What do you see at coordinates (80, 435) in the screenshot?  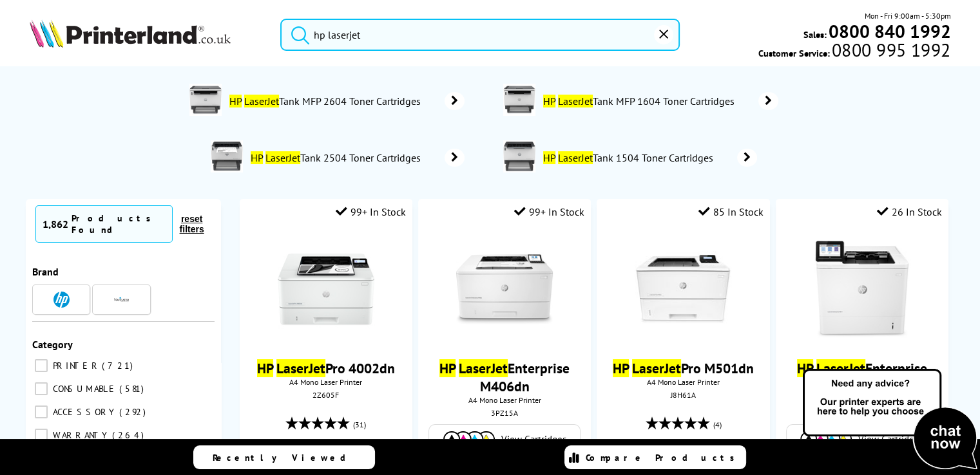 I see `span: WARRANTY` at bounding box center [80, 435].